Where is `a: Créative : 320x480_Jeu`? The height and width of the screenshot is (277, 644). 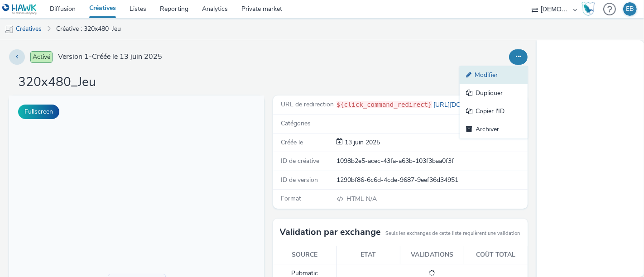 a: Créative : 320x480_Jeu is located at coordinates (88, 29).